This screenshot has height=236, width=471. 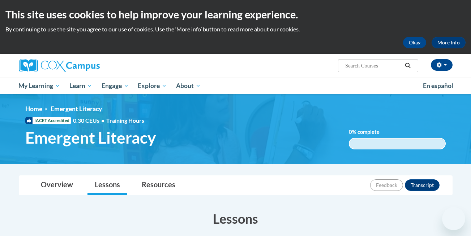 I want to click on h2: This site uses cookies to help improve your learning experience., so click(x=235, y=14).